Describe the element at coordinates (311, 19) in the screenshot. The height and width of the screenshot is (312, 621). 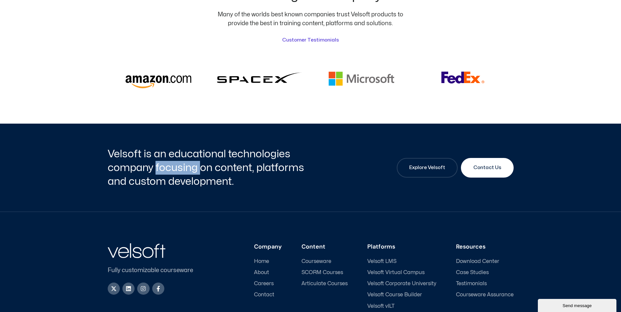
I see `p: Many of the worlds best known companies trust Velsoft products to provide the best in training co...` at that location.